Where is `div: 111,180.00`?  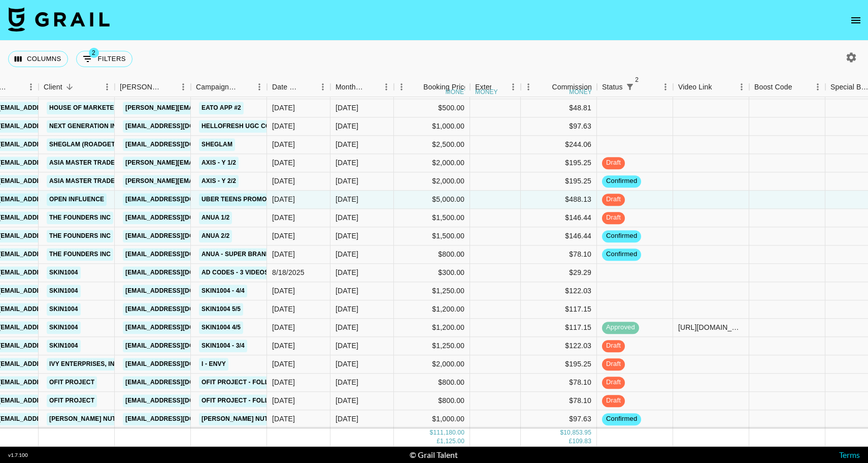 div: 111,180.00 is located at coordinates (449, 433).